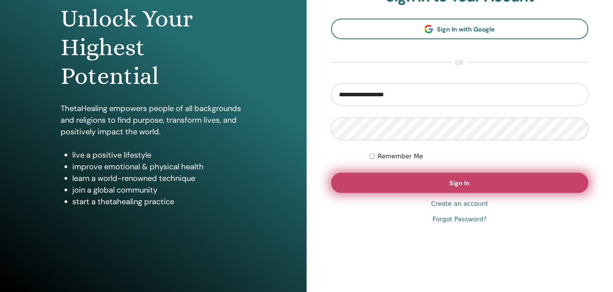 The image size is (613, 292). I want to click on li: learn a world-renowned technique, so click(159, 178).